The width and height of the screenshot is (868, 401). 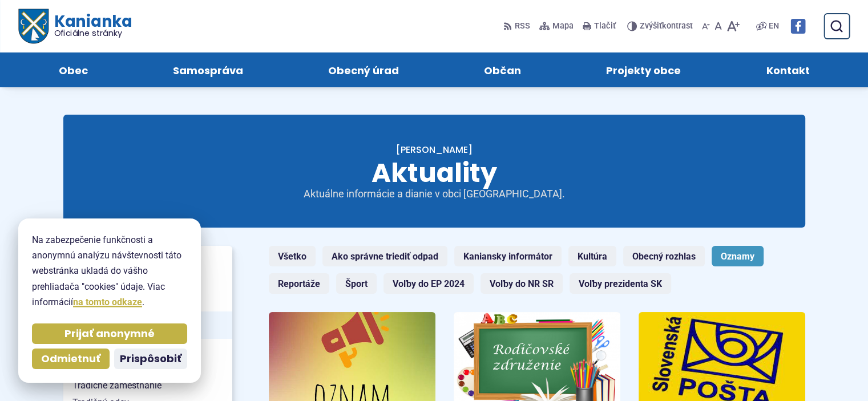 I want to click on button: Zvýšiťkontrast, so click(x=661, y=26).